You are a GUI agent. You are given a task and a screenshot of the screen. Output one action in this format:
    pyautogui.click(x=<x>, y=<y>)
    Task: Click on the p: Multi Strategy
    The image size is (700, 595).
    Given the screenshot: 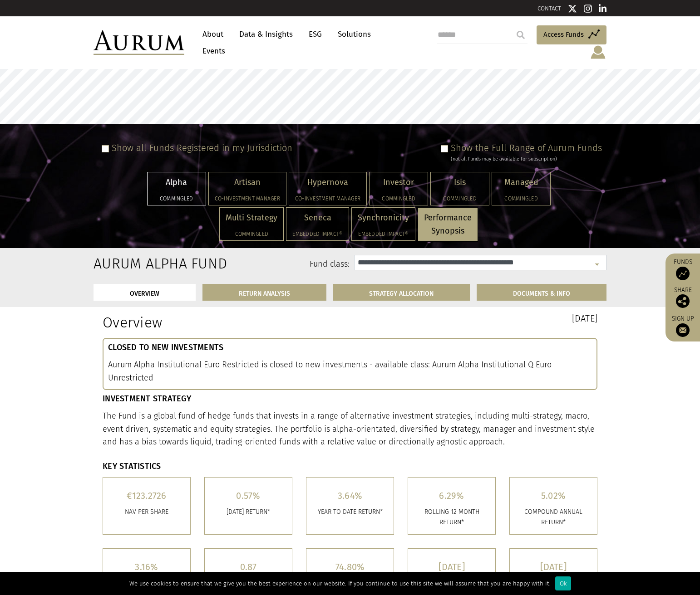 What is the action you would take?
    pyautogui.click(x=252, y=218)
    